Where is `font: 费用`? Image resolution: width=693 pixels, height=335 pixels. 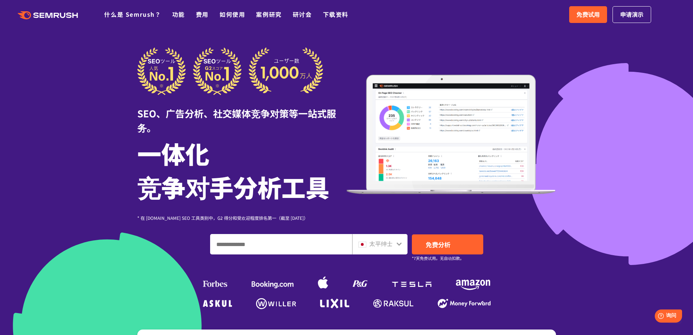 font: 费用 is located at coordinates (202, 14).